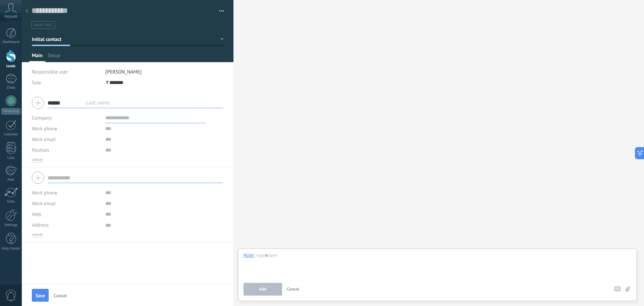 This screenshot has width=644, height=306. I want to click on div: Position, so click(66, 150).